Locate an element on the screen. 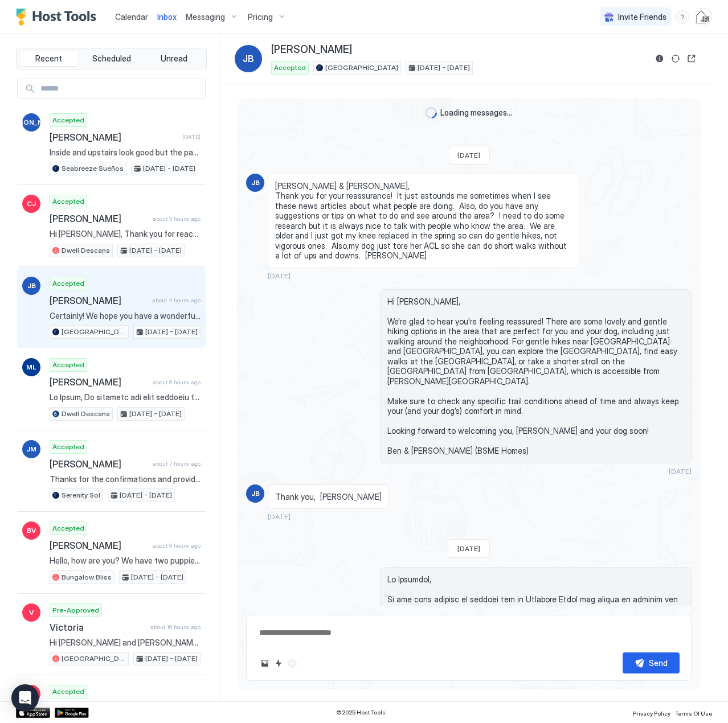 The image size is (728, 723). span: Inside and upstairs look good but the patio downstairs was definitely not cleaned in any kind of ... is located at coordinates (125, 152).